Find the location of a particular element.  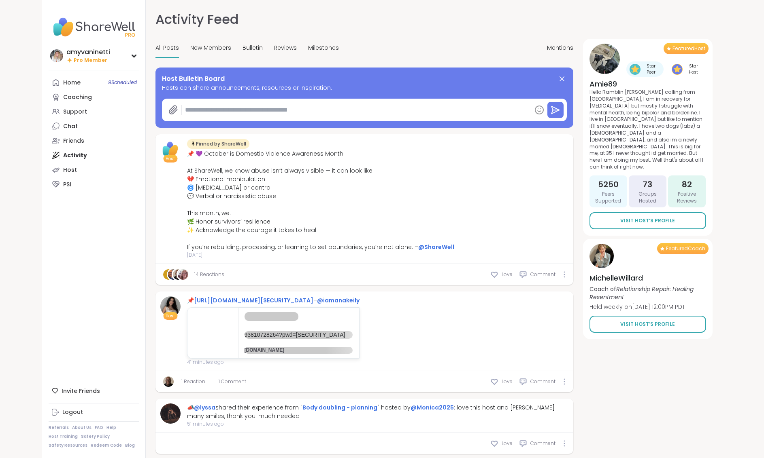

div: 📌 💜 October is Domestic Violence Awareness Month At ShareWell, we know abuse isn’t always visible... is located at coordinates (320, 201).